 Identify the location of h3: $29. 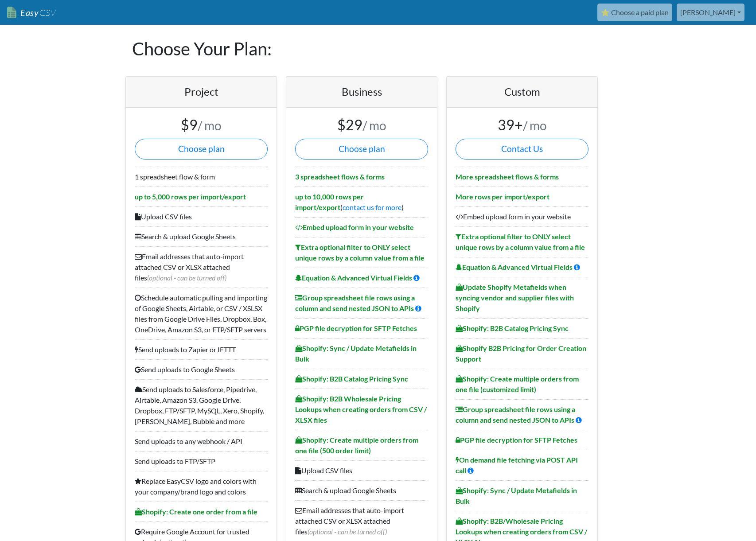
(361, 125).